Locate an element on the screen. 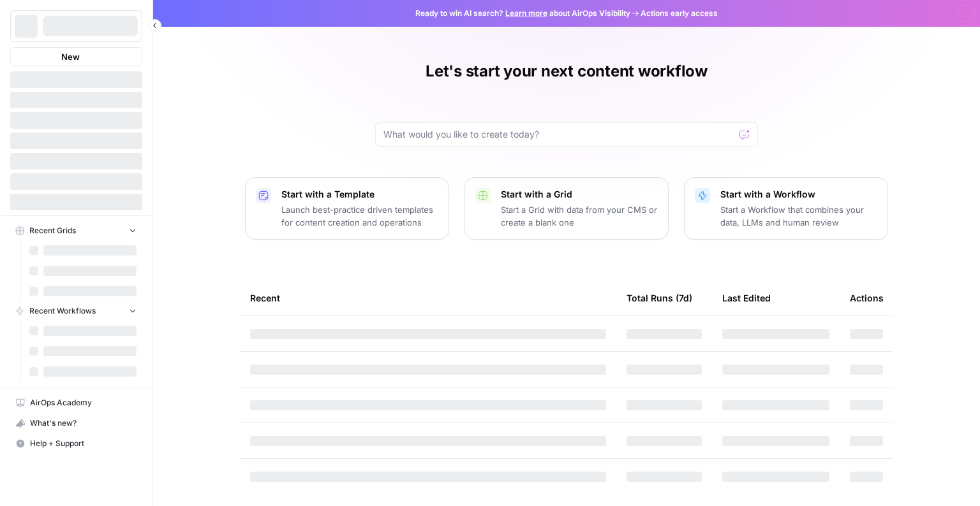 The image size is (980, 506). button: Recent Grids is located at coordinates (76, 231).